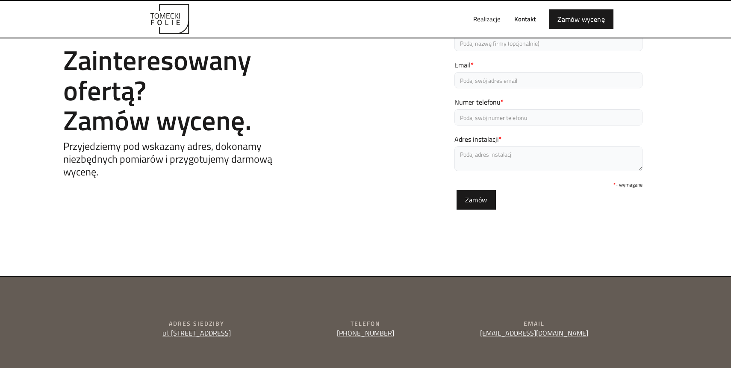 This screenshot has width=731, height=368. Describe the element at coordinates (548, 102) in the screenshot. I see `label: Numer telefonu` at that location.